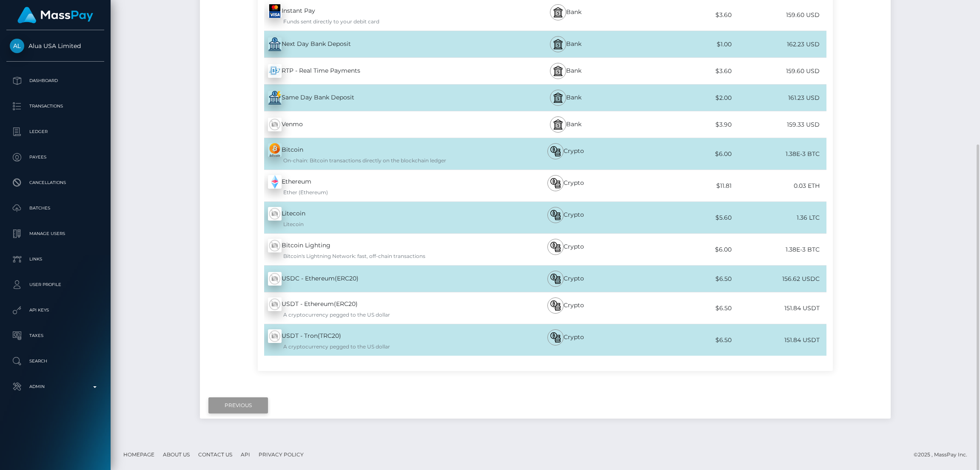 This screenshot has width=980, height=470. Describe the element at coordinates (381, 22) in the screenshot. I see `div: Funds sent directly to your debit card` at that location.